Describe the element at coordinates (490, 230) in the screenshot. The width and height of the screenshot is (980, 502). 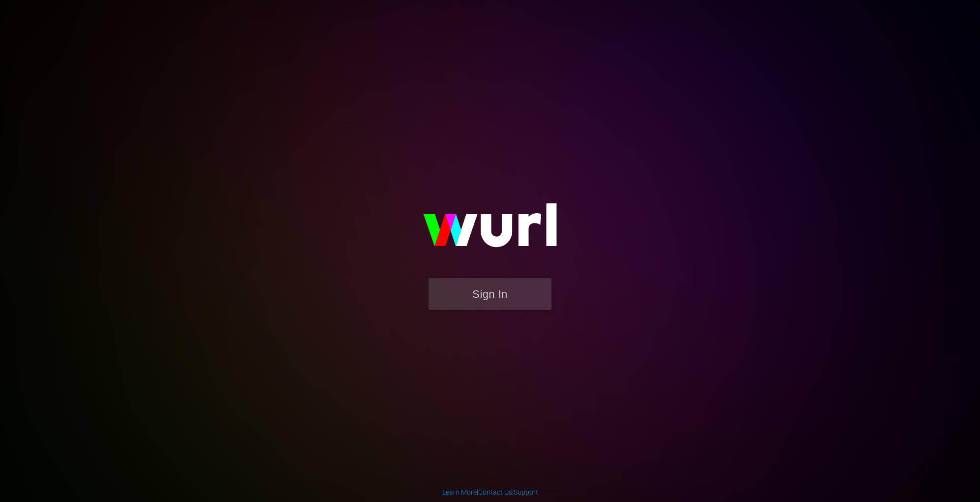
I see `img: wurl-logo-on-black-223613ac3d8ba8fe6dc639794a292ebdb59501304c7dfd60c99c58986ef67473.svg` at that location.